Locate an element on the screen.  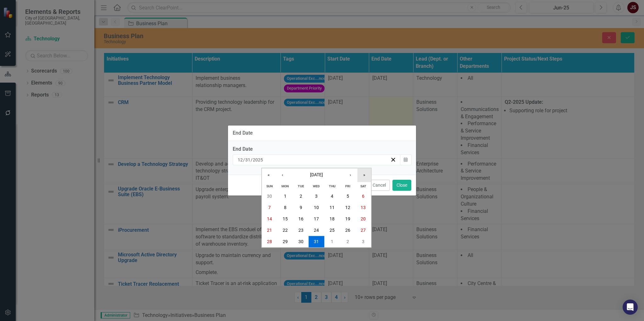
button: January 1, 2026 is located at coordinates (332, 241).